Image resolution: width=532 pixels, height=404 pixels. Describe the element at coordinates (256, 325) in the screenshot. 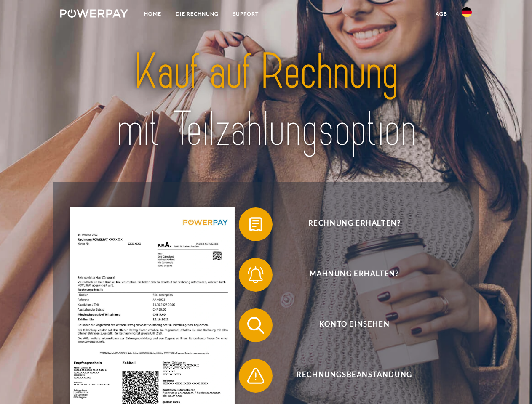

I see `img: qb_search.svg` at that location.